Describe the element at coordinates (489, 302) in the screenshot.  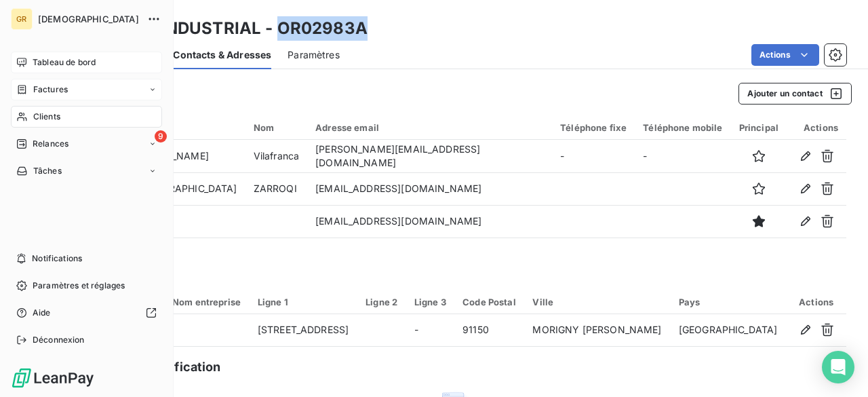
I see `div: Code Postal` at that location.